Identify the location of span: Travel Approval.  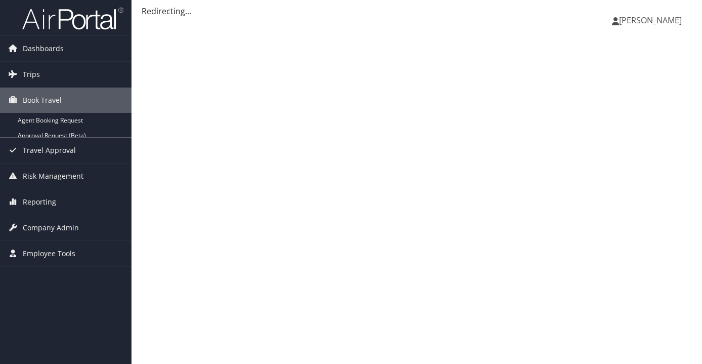
(49, 150).